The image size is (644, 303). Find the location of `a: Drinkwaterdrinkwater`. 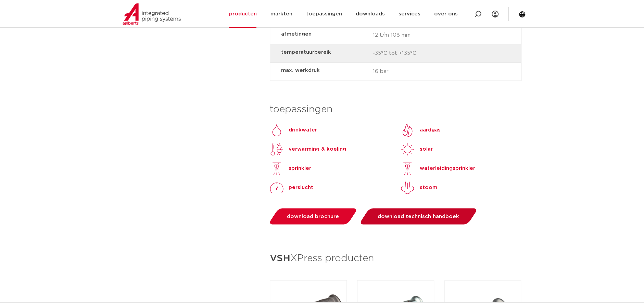

a: Drinkwaterdrinkwater is located at coordinates (293, 130).